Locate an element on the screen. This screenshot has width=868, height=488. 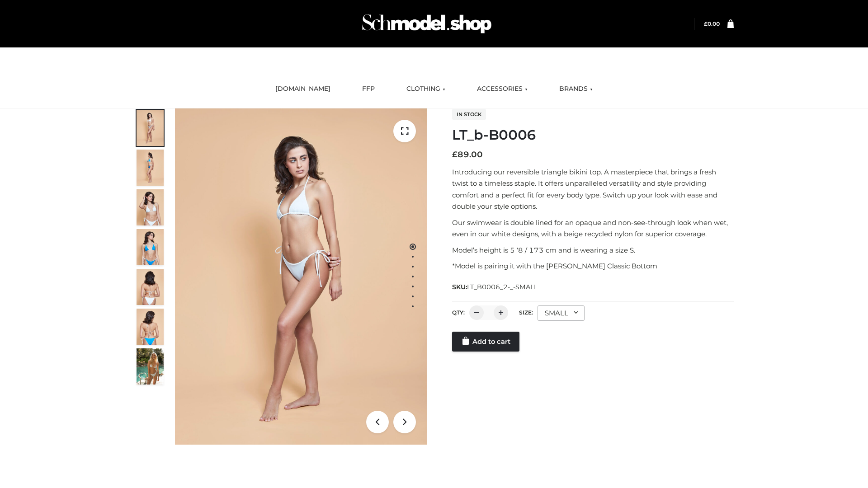
span: In stock is located at coordinates (469, 114).